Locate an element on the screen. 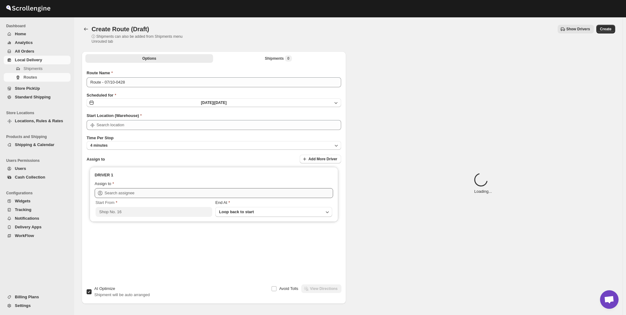 This screenshot has height=315, width=626. span: Cash Collection is located at coordinates (30, 177).